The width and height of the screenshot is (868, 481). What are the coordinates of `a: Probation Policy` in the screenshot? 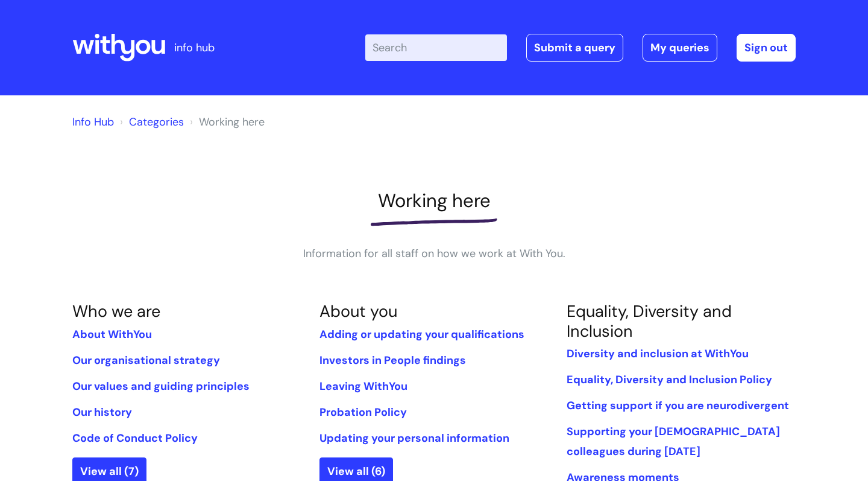 It's located at (363, 412).